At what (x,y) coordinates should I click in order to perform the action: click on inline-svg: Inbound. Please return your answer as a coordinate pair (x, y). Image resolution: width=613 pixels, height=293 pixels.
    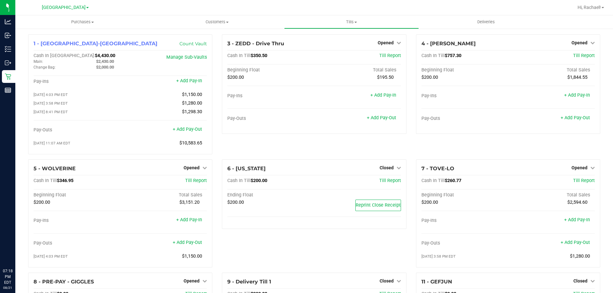
    Looking at the image, I should click on (8, 35).